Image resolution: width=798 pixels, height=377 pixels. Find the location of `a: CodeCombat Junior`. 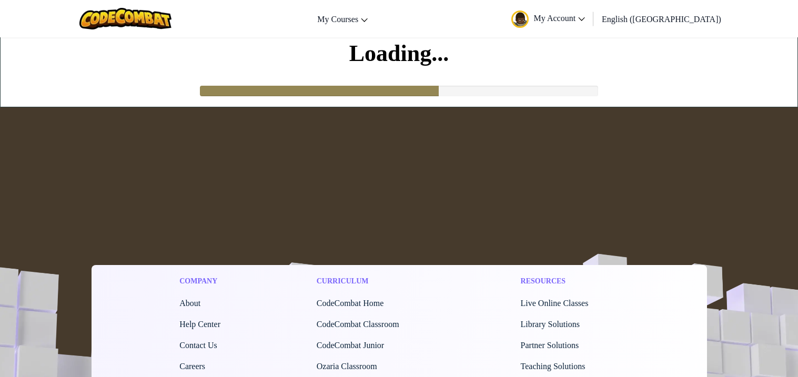

a: CodeCombat Junior is located at coordinates (350, 345).